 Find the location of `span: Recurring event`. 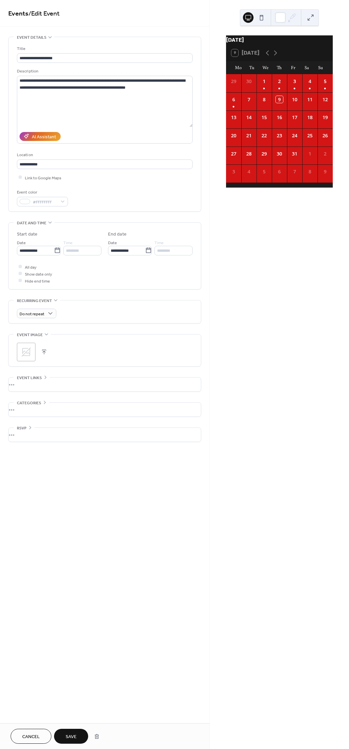

span: Recurring event is located at coordinates (34, 301).